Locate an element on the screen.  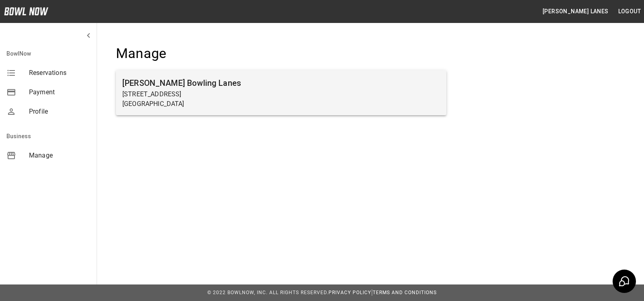
img: logo is located at coordinates (26, 11).